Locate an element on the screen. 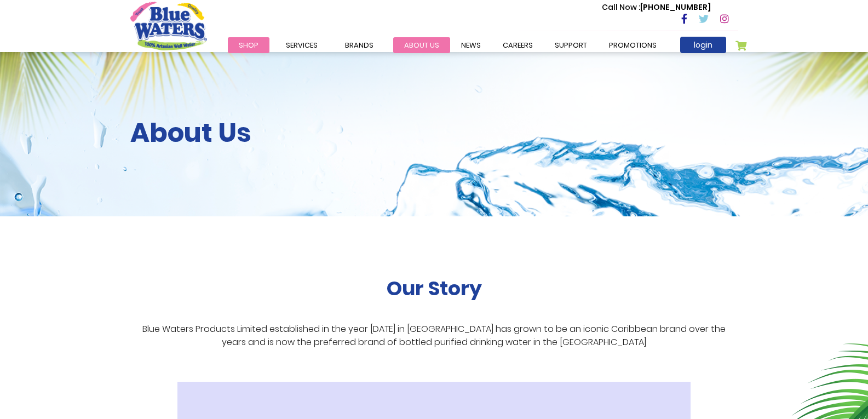 The image size is (868, 419). span: Call Now : is located at coordinates (621, 7).